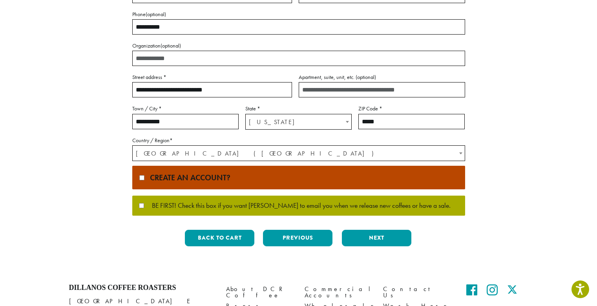  What do you see at coordinates (417, 292) in the screenshot?
I see `a: Contact Us` at bounding box center [417, 292].